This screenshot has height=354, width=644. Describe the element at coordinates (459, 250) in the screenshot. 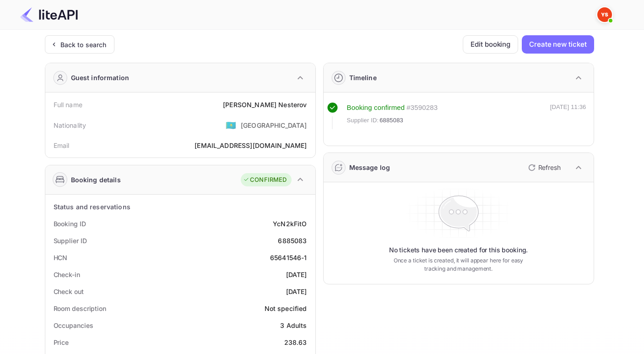

I see `p: No tickets have been created for this booking.` at that location.